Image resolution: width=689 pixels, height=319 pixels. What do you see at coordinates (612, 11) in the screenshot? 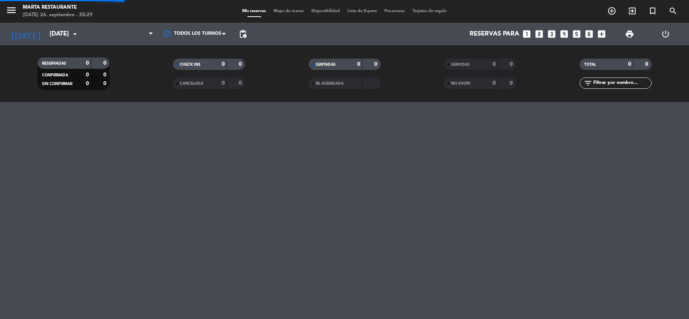
I see `i: add_circle_outline` at bounding box center [612, 11].